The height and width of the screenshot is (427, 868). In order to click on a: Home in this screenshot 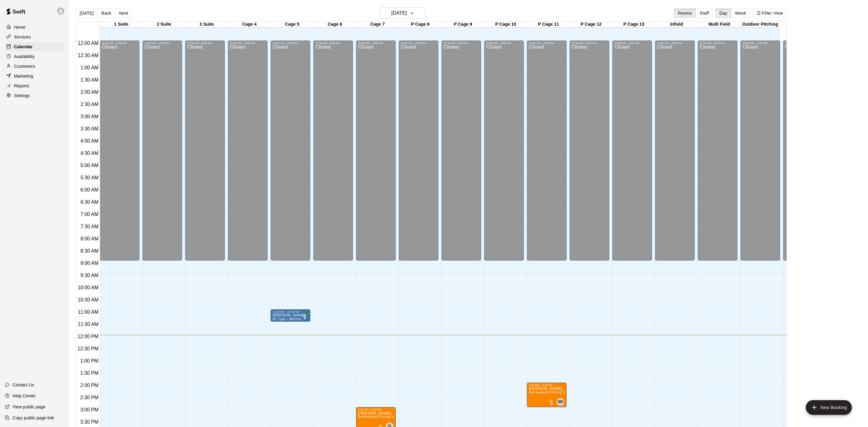, I will do `click(34, 27)`.